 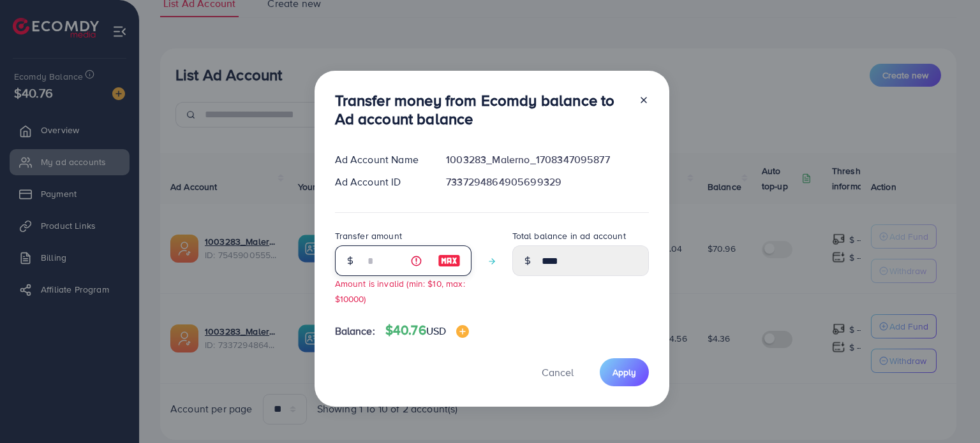 I want to click on button: Cancel, so click(x=557, y=372).